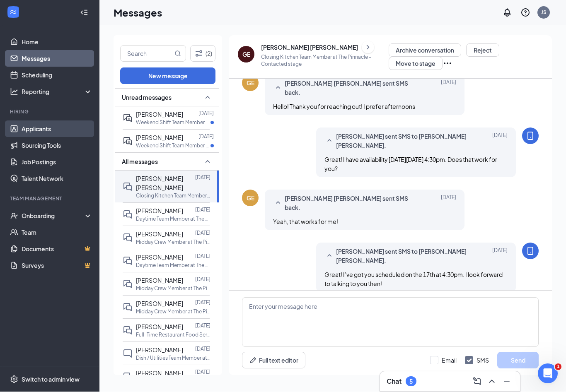  I want to click on span: Great! I’ve got you scheduled on the 17th at 4:30pm. I look forward to talking to you then!, so click(413, 279).